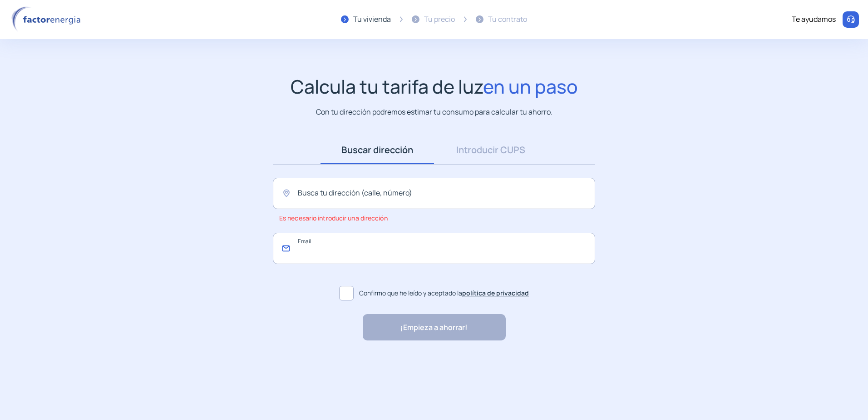 Image resolution: width=868 pixels, height=420 pixels. Describe the element at coordinates (530, 86) in the screenshot. I see `span: en un paso` at that location.